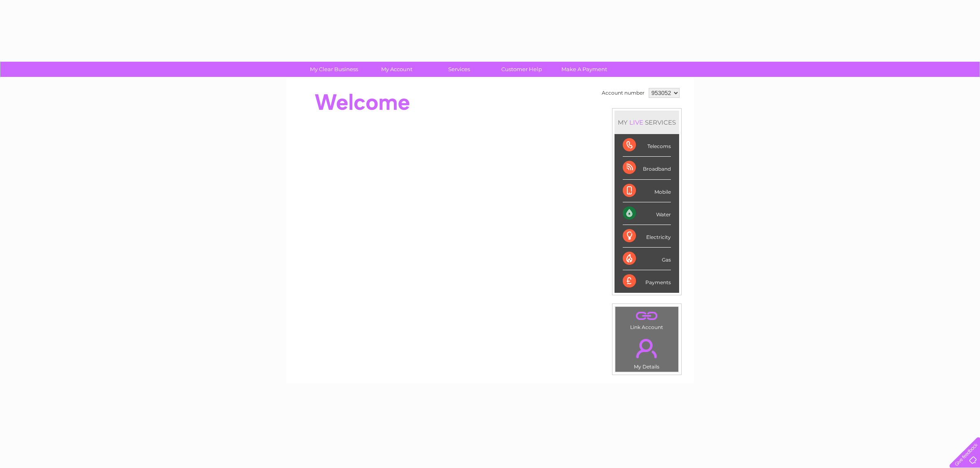 Image resolution: width=980 pixels, height=468 pixels. Describe the element at coordinates (334, 69) in the screenshot. I see `a: My Clear Business` at that location.